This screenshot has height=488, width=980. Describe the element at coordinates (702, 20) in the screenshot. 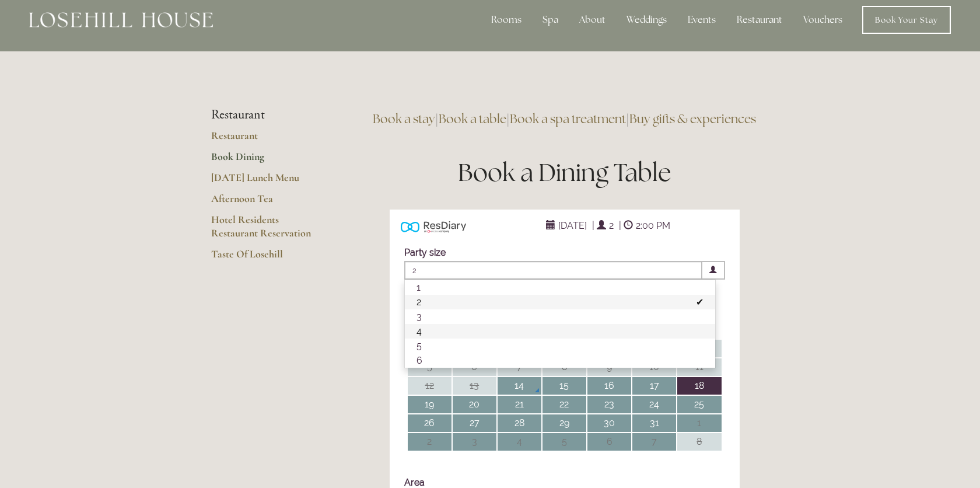

I see `div: Events` at that location.